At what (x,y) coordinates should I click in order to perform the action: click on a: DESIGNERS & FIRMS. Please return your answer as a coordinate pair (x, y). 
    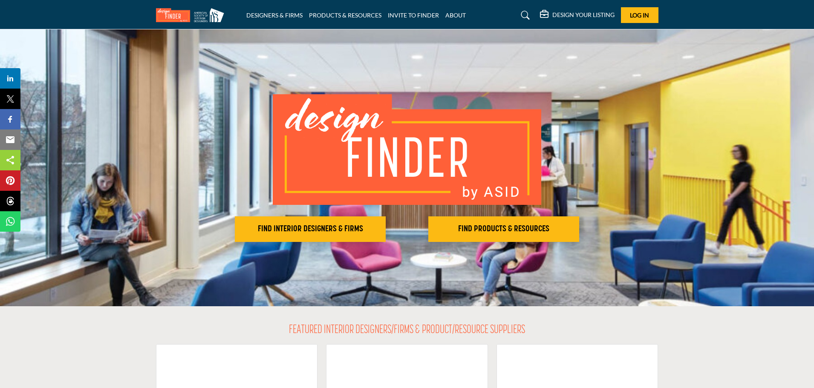
    Looking at the image, I should click on (274, 15).